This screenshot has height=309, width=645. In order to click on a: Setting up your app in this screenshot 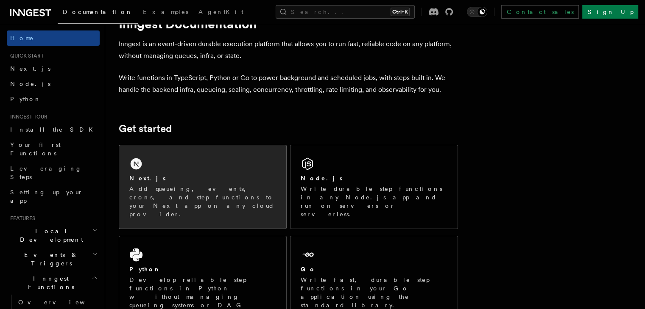, I will do `click(53, 197)`.